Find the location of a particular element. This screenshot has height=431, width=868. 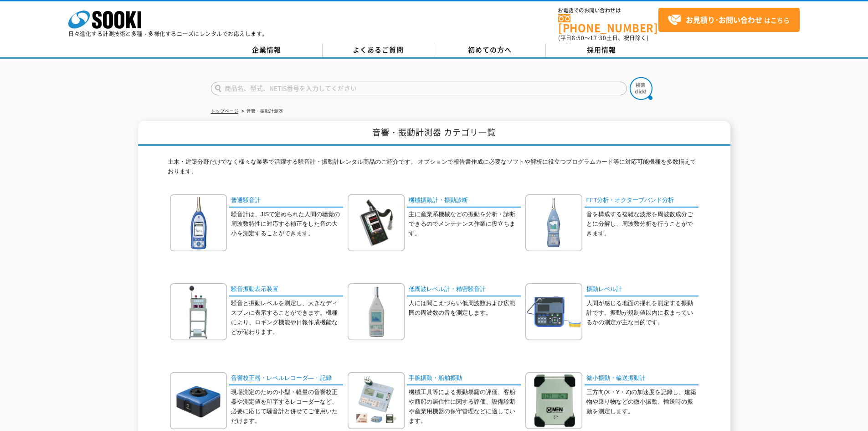

p: 土木・建築分野だけでなく様々な業界で活躍する騒音計・振動計レンタル商品のご紹介です。 オプションで報告書作成に必要なソフトや解析に役立つプログラムカード等に対応可能機種を多数揃えております。 is located at coordinates (434, 169).